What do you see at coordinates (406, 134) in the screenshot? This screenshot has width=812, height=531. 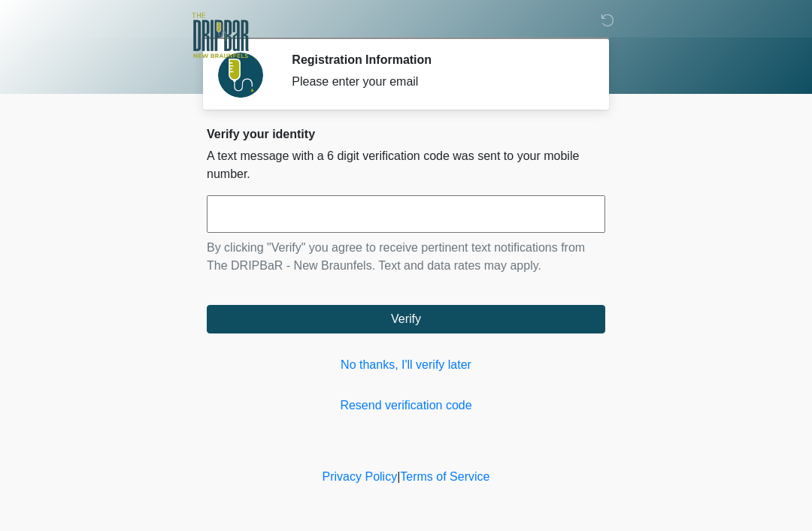 I see `h2: Verify your identity` at bounding box center [406, 134].